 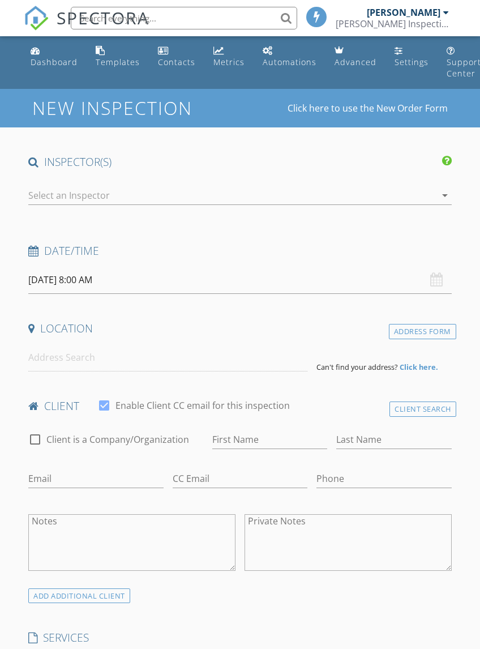 What do you see at coordinates (118, 57) in the screenshot?
I see `a: Templates` at bounding box center [118, 57].